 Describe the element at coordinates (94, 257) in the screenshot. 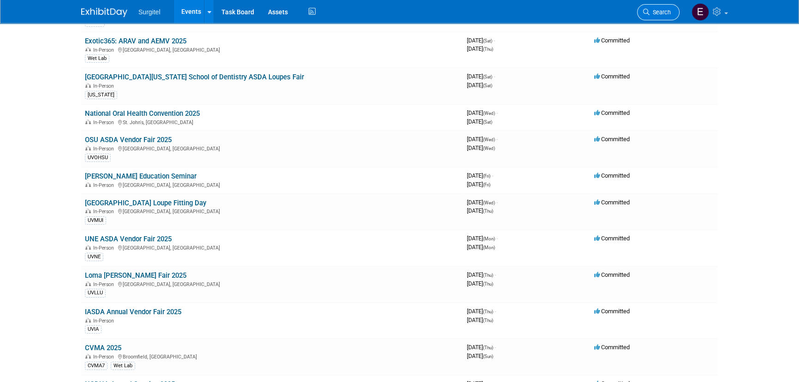

I see `div: UVNE` at that location.